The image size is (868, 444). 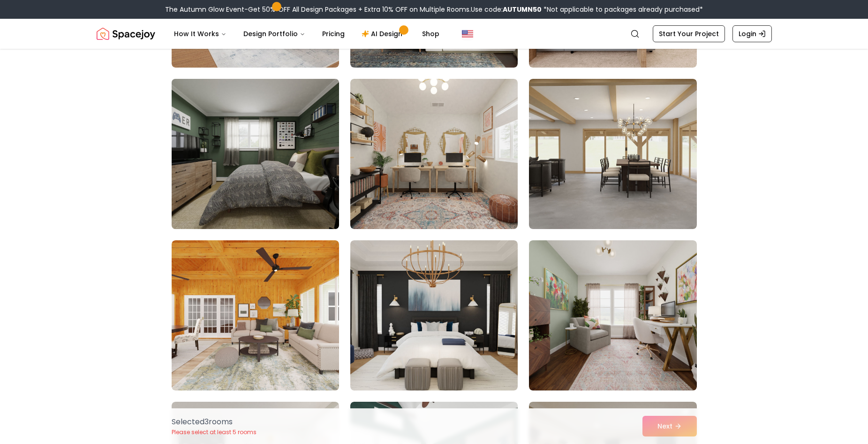 I want to click on img: Room room-31, so click(x=255, y=315).